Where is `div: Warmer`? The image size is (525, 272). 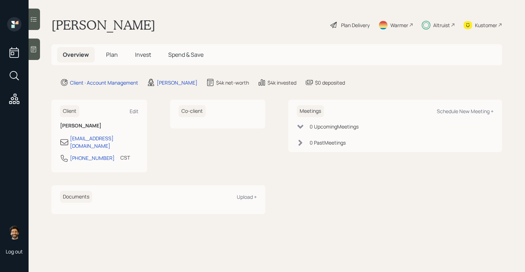
div: Warmer is located at coordinates (399, 25).